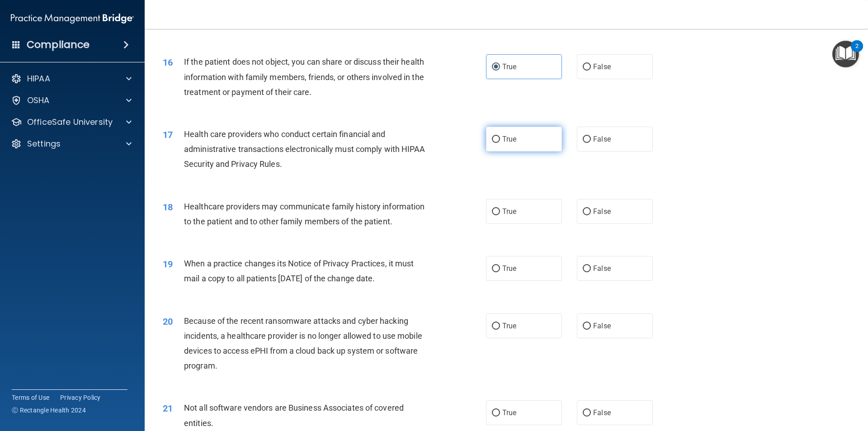  What do you see at coordinates (58, 45) in the screenshot?
I see `h4: Compliance` at bounding box center [58, 45].